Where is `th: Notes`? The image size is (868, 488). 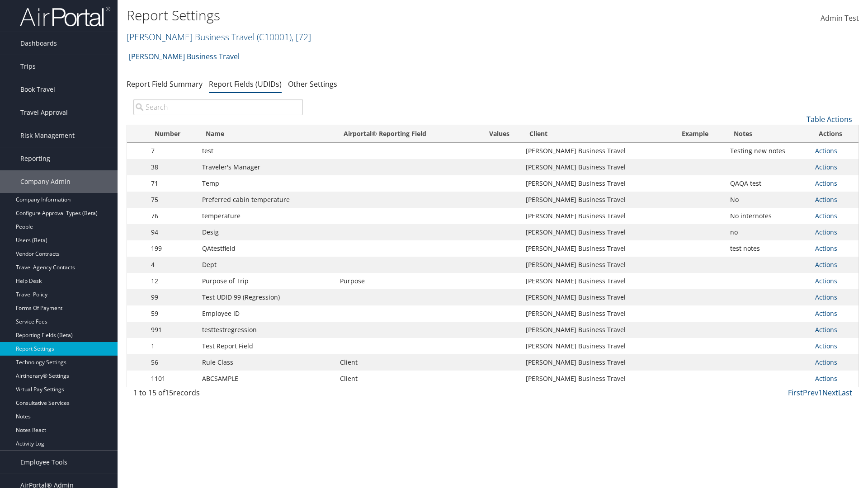
th: Notes is located at coordinates (768, 134).